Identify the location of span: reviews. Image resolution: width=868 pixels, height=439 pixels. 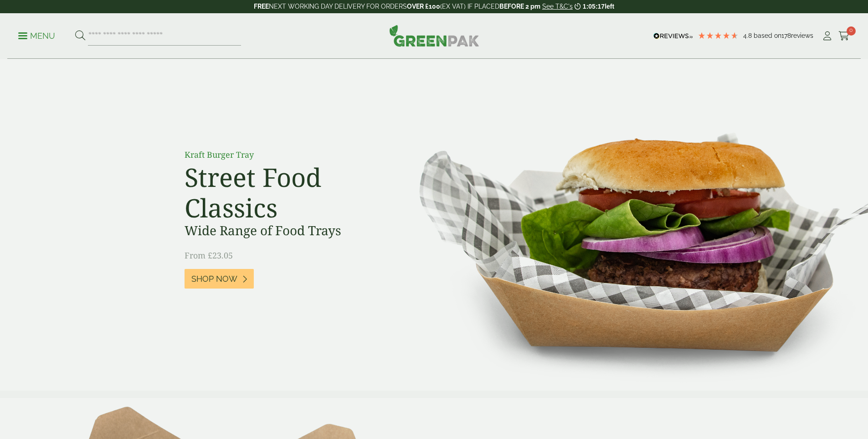
(802, 35).